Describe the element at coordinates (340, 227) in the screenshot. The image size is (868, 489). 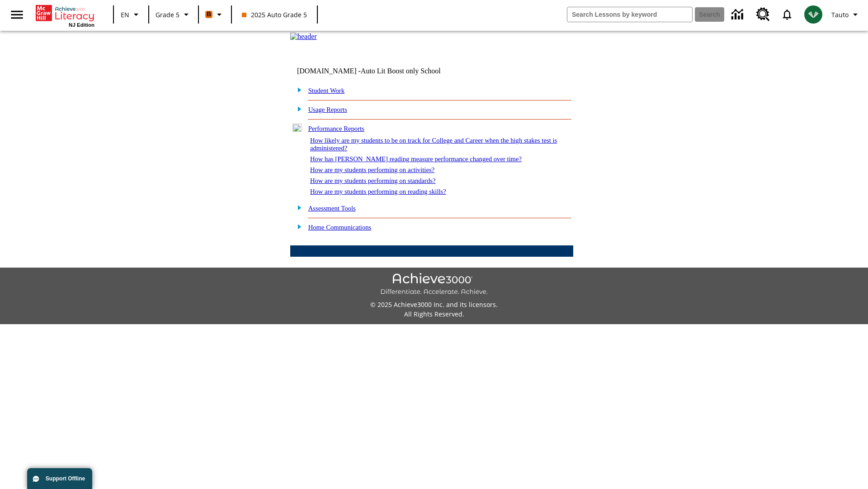
I see `a: Home Communications` at that location.